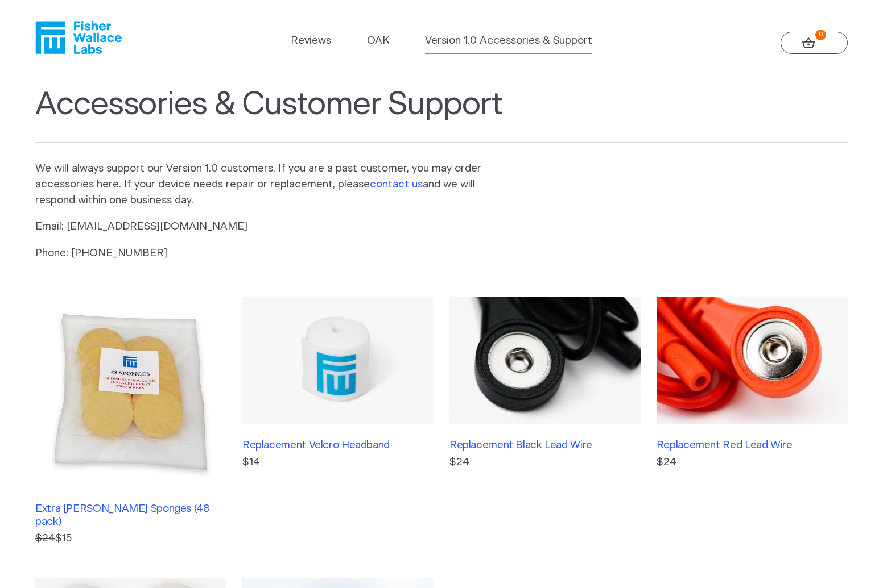  Describe the element at coordinates (441, 115) in the screenshot. I see `h1: Accessories & Customer Support` at that location.